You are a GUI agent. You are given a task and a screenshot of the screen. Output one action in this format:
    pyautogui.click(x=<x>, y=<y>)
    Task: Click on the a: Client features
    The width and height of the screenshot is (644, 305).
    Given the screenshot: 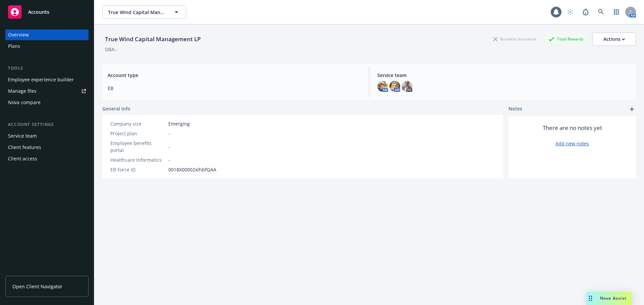 What is the action you would take?
    pyautogui.click(x=47, y=147)
    